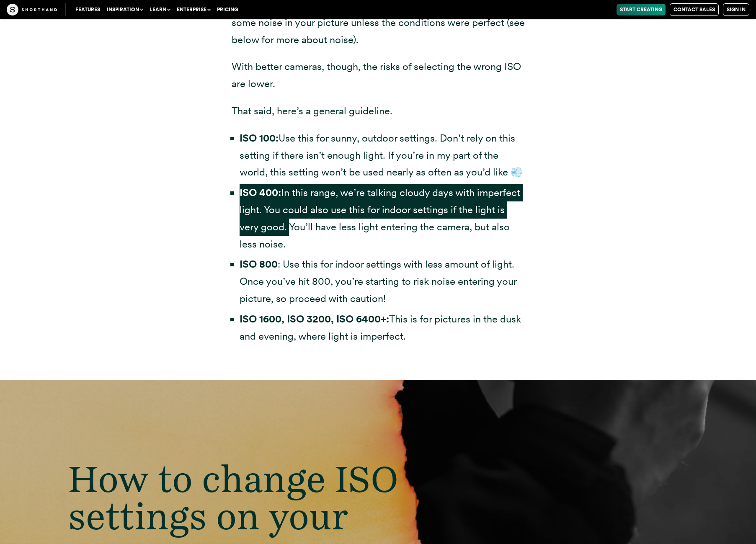 This screenshot has width=756, height=544. Describe the element at coordinates (382, 155) in the screenshot. I see `li: Use this for sunny, outdoor settings. Don’t rely on this setting if there isn’t enough light. If ...` at that location.